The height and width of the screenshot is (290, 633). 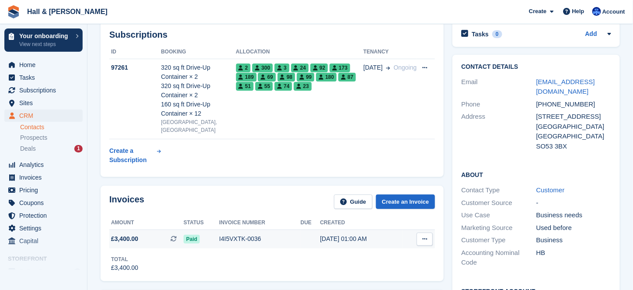 I want to click on a: Deals 1, so click(x=51, y=148).